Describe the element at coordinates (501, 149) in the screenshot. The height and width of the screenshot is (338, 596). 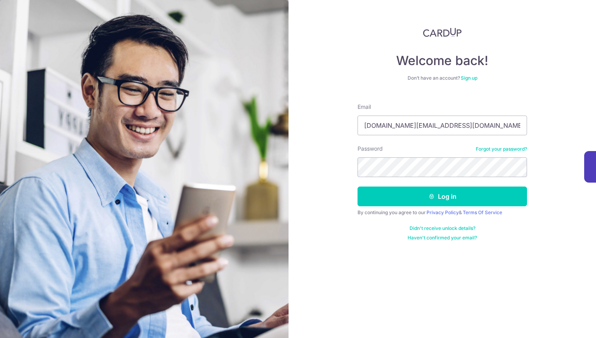
I see `a: Forgot your password?` at that location.